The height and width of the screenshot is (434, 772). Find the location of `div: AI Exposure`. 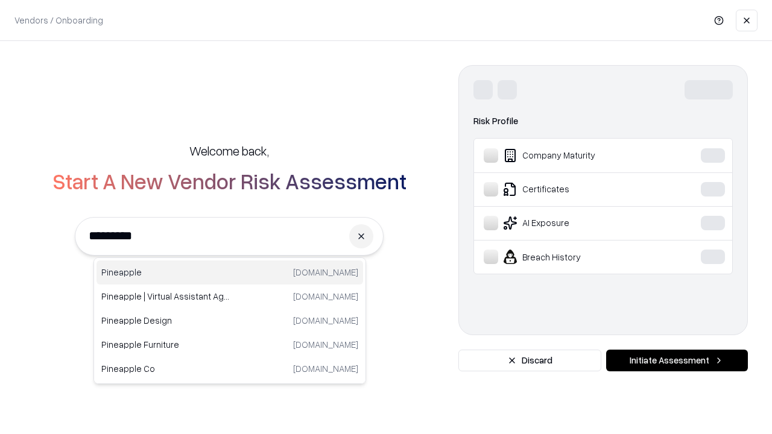

div: AI Exposure is located at coordinates (574, 223).